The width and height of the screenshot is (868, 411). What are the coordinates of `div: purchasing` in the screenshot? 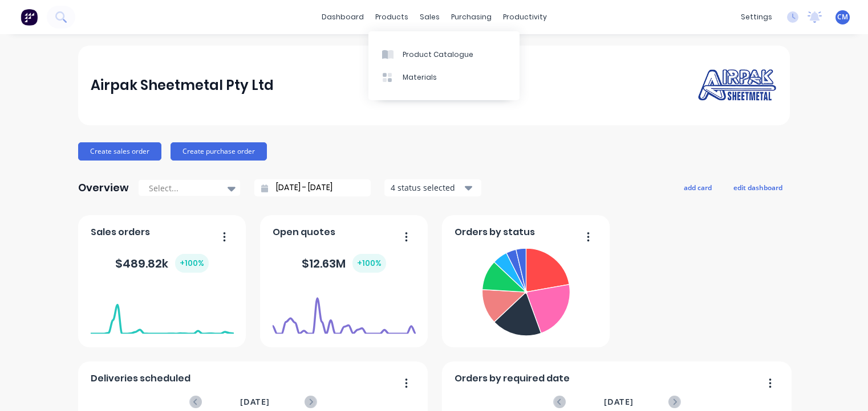 It's located at (471, 17).